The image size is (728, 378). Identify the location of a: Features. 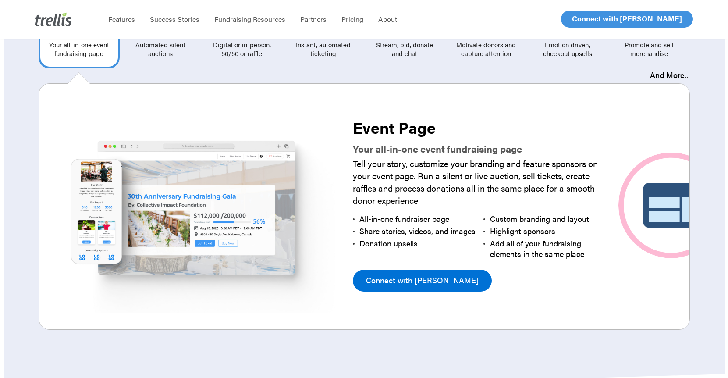
(121, 19).